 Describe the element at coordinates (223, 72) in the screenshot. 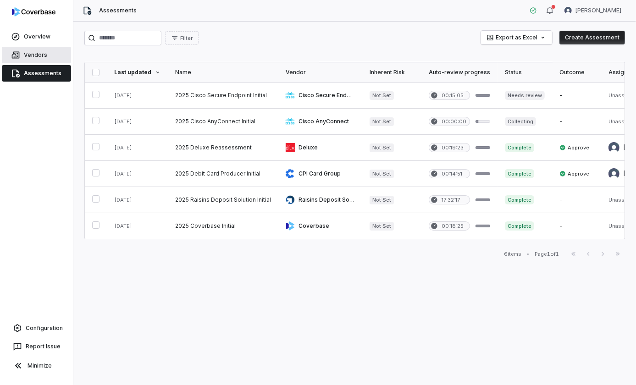

I see `div: Name` at that location.